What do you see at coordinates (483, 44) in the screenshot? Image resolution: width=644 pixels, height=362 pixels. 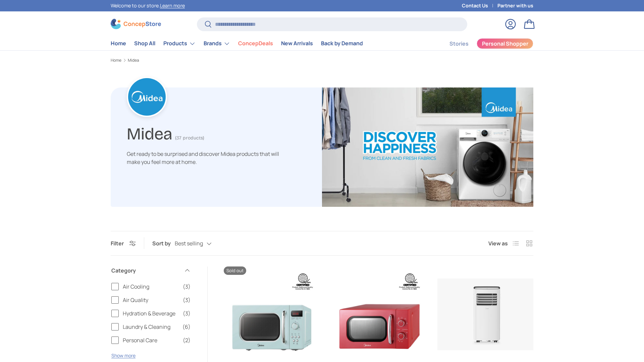 I see `nav: Secondary` at bounding box center [483, 44].